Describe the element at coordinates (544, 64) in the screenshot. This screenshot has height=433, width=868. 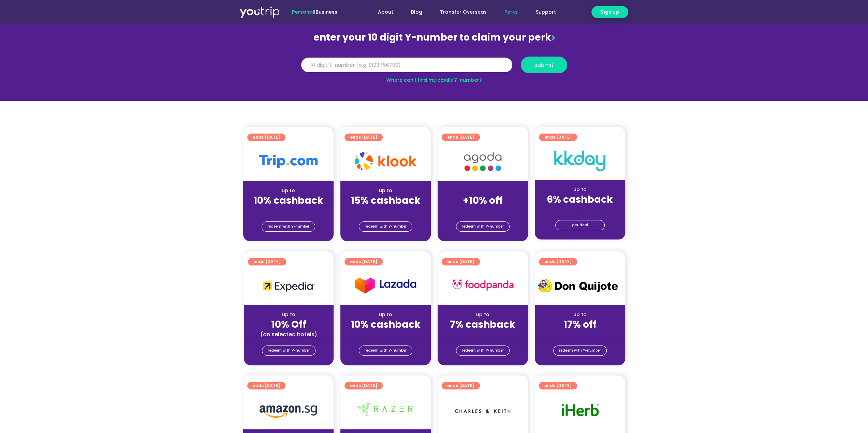
I see `span: submit` at that location.